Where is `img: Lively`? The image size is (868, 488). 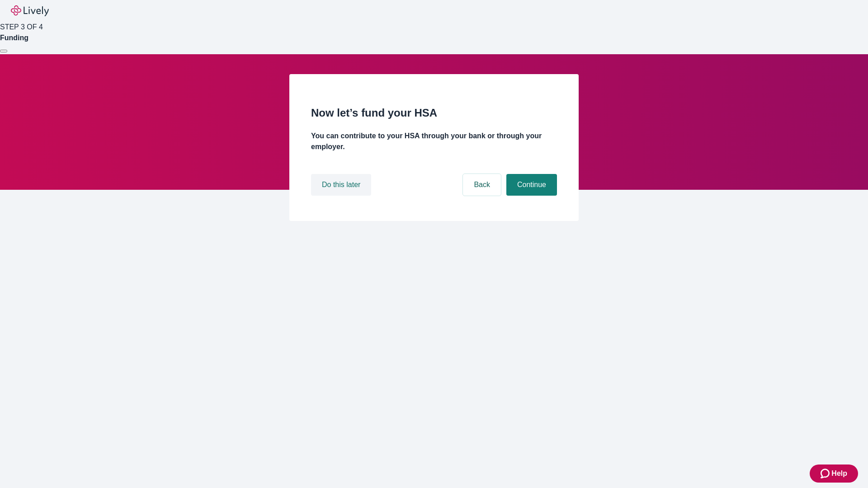
img: Lively is located at coordinates (29, 11).